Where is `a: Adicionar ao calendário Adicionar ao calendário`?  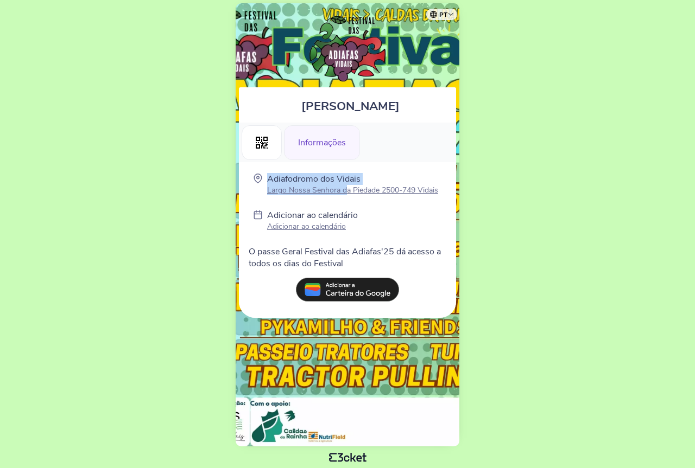 a: Adicionar ao calendário Adicionar ao calendário is located at coordinates (312, 221).